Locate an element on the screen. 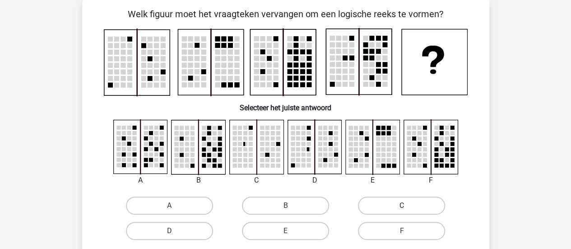 This screenshot has width=571, height=249. label: C is located at coordinates (401, 205).